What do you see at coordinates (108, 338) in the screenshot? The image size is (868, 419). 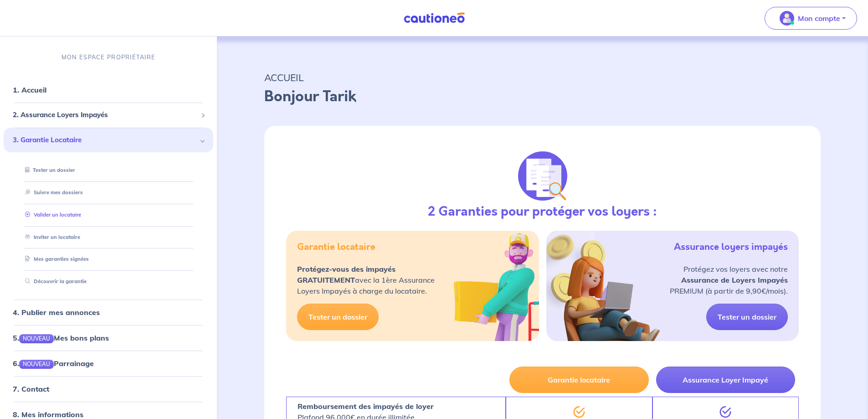 I see `div: 5.NOUVEAUMes bons plans` at bounding box center [108, 338].